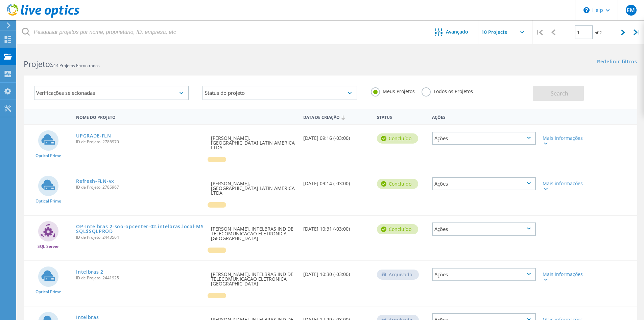 This screenshot has width=644, height=320. What do you see at coordinates (111, 92) in the screenshot?
I see `div: Verificações selecionadas` at bounding box center [111, 92].